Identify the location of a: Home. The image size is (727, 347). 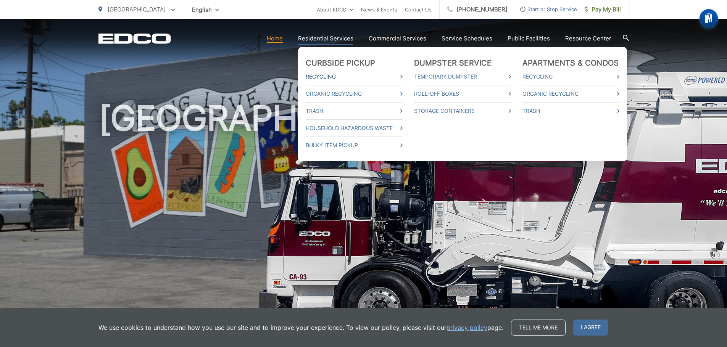
(275, 39).